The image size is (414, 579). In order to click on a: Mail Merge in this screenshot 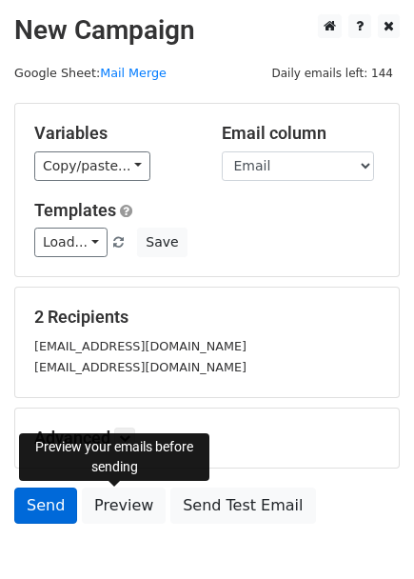, I will do `click(133, 72)`.